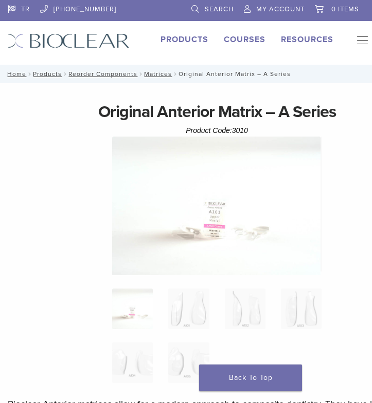 The image size is (372, 403). Describe the element at coordinates (68, 41) in the screenshot. I see `img: Bioclear` at that location.